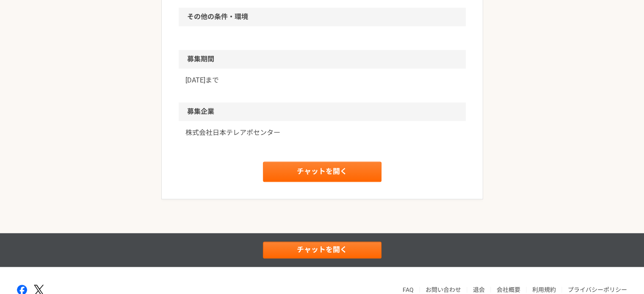 The height and width of the screenshot is (294, 644). I want to click on a: FAQ, so click(408, 290).